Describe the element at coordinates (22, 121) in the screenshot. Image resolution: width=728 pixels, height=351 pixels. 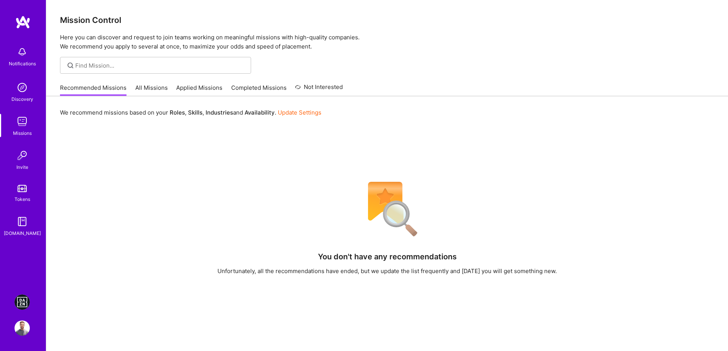
I see `img: teamwork` at that location.